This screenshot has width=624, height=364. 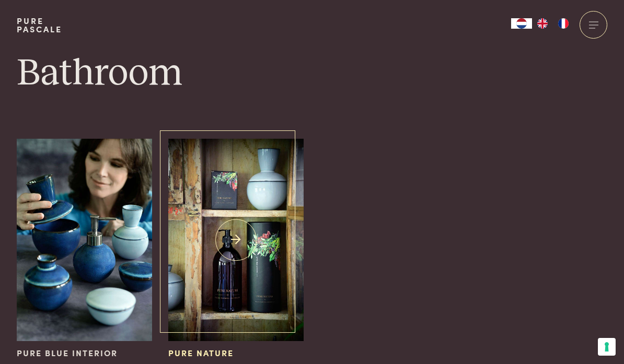 What do you see at coordinates (553, 24) in the screenshot?
I see `ul: Language list` at bounding box center [553, 24].